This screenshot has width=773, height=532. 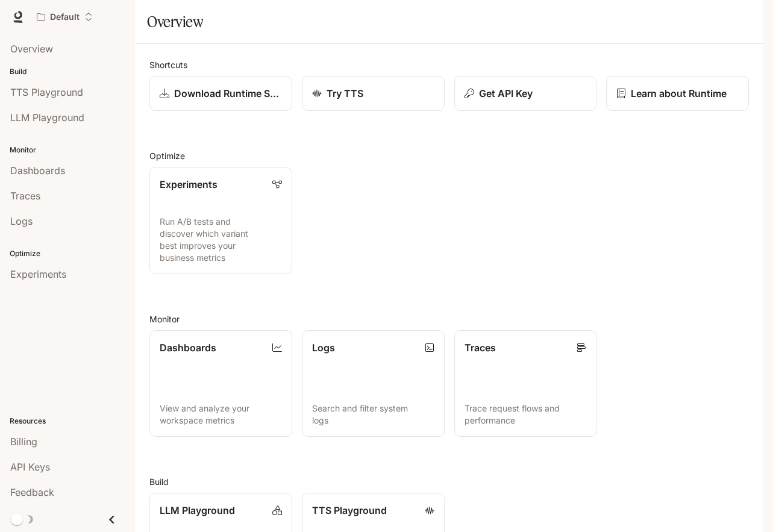 What do you see at coordinates (448, 155) in the screenshot?
I see `h2: Optimize` at bounding box center [448, 155].